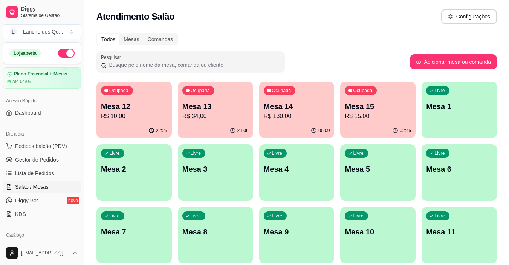 The width and height of the screenshot is (509, 265). Describe the element at coordinates (134, 169) in the screenshot. I see `p: Mesa 2` at that location.